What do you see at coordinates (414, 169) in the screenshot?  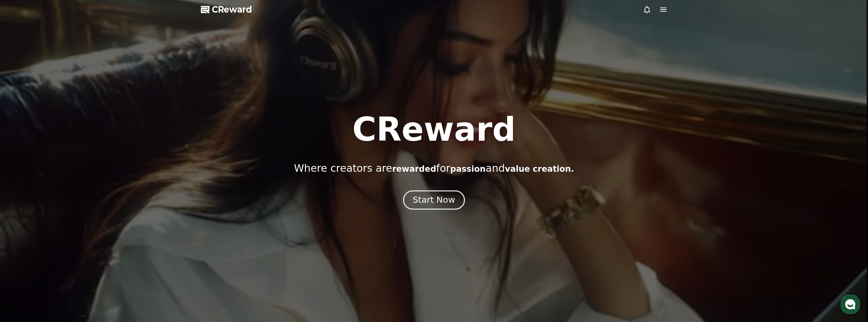 I see `span: rewarded` at bounding box center [414, 169].